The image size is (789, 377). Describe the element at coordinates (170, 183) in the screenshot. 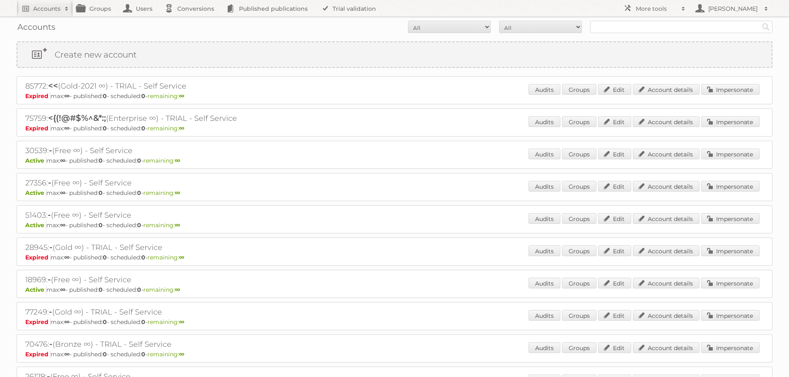

I see `h2: 27356: (Free ∞) - Self Service` at that location.